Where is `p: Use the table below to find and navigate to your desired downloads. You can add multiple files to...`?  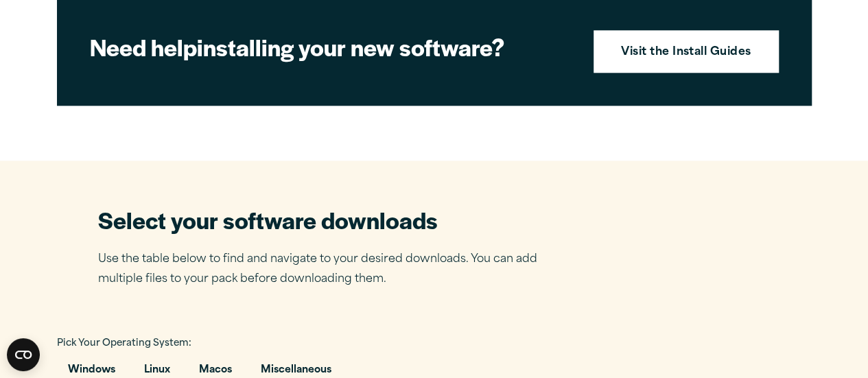
p: Use the table below to find and navigate to your desired downloads. You can add multiple files to... is located at coordinates (327, 270).